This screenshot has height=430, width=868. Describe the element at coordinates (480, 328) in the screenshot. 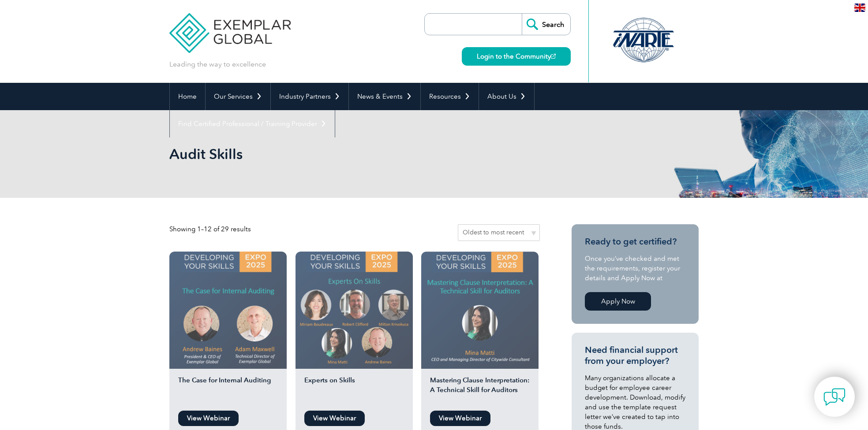

I see `a: Mastering Clause Interpretation: A Technical Skill for Auditors` at that location.